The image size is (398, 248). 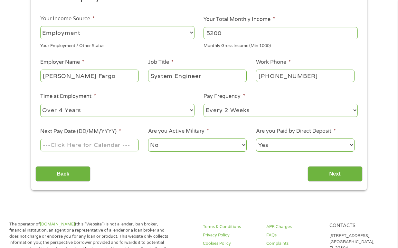 What do you see at coordinates (62, 62) in the screenshot?
I see `label: Employer Name` at bounding box center [62, 62].